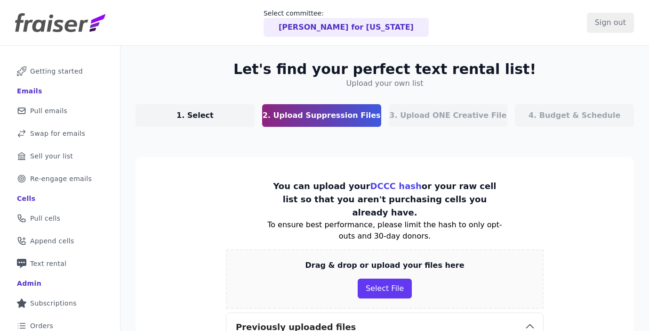 This screenshot has height=331, width=649. Describe the element at coordinates (60, 133) in the screenshot. I see `a: Swap for emails` at that location.